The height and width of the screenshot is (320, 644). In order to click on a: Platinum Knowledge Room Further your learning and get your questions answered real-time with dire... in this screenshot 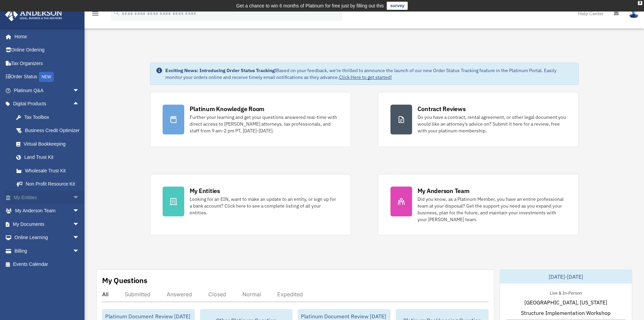, I will do `click(250, 119)`.